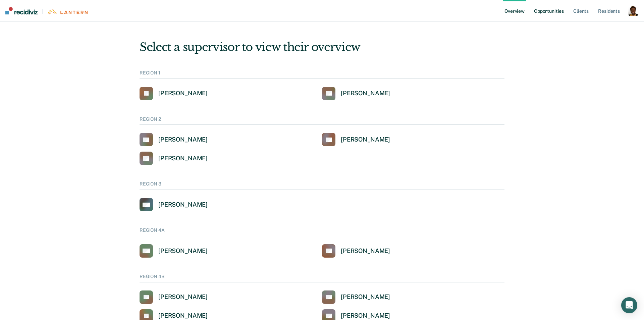  I want to click on div: Select a supervisor to view their overview, so click(322, 47).